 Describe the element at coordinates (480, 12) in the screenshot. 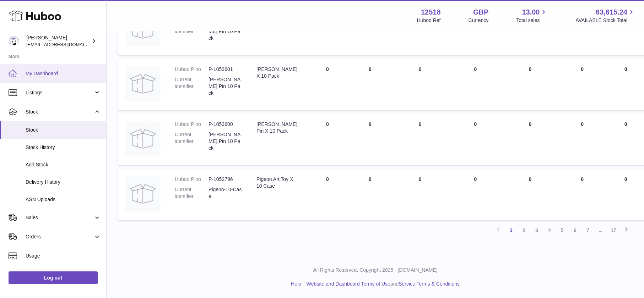

I see `strong: GBP` at that location.